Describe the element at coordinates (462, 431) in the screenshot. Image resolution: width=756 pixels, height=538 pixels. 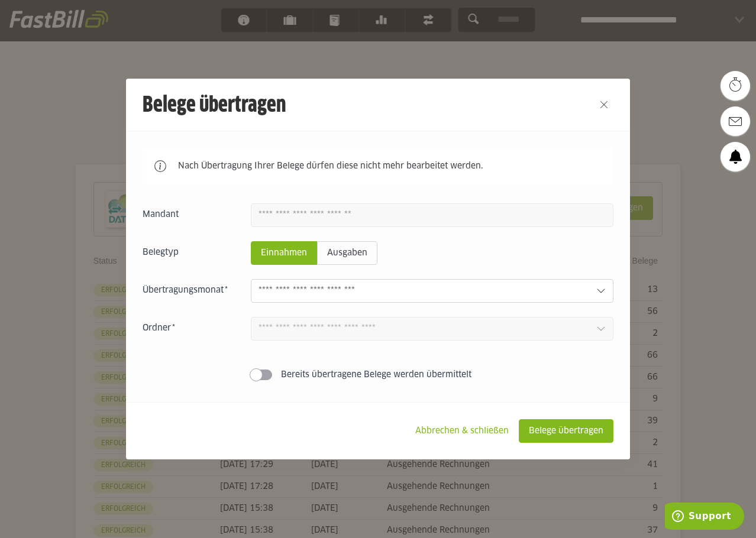
I see `sl-button: Abbrechen & schließen` at that location.